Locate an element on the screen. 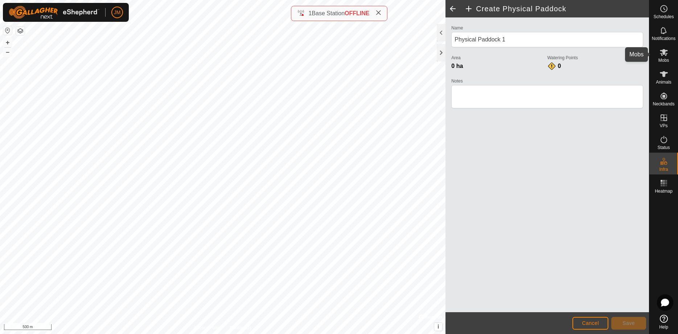 This screenshot has height=334, width=678. span: 1 is located at coordinates (310, 13).